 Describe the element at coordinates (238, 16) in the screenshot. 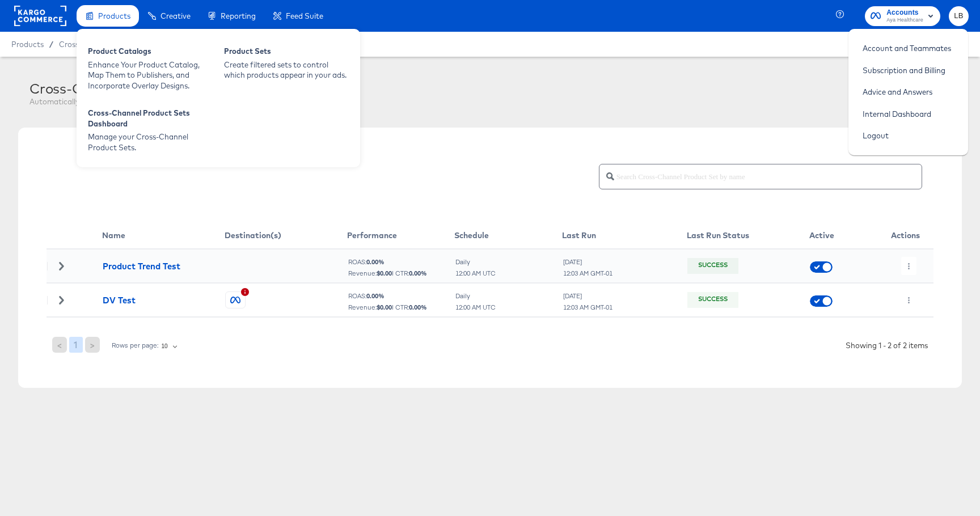

I see `span: Reporting` at that location.